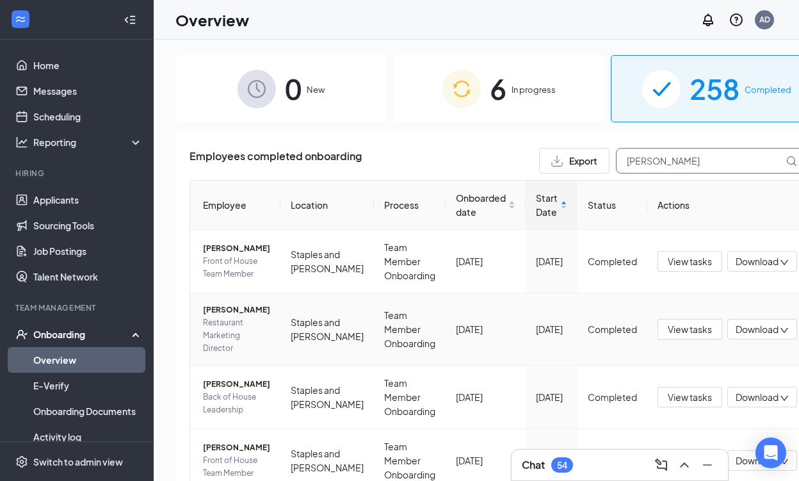  What do you see at coordinates (236, 404) in the screenshot?
I see `span: Back of House Leadership` at bounding box center [236, 404].